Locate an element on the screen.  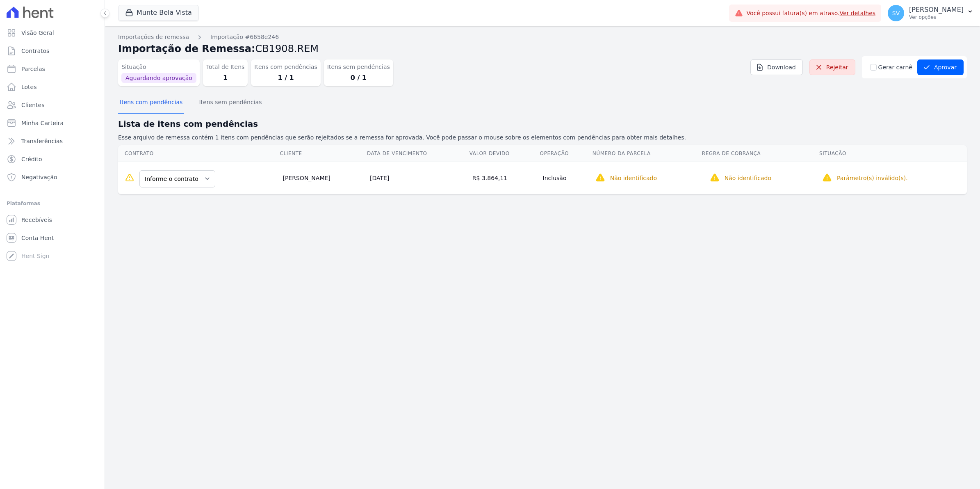
span: Você possui fatura(s) em atraso. is located at coordinates (811, 13).